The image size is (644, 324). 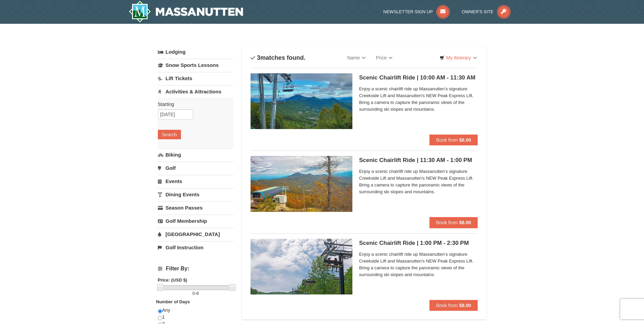 I want to click on button: Search, so click(x=169, y=135).